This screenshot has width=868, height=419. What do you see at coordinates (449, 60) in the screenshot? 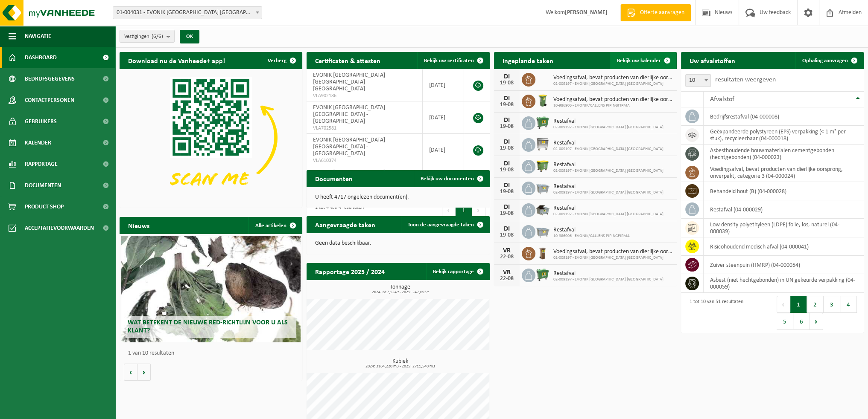
I see `span: Bekijk uw certificaten` at bounding box center [449, 60].